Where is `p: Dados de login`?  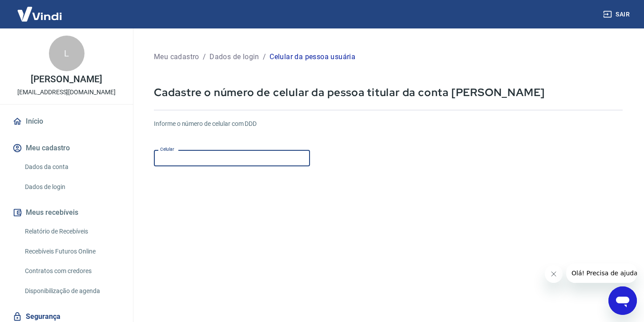
p: Dados de login is located at coordinates (234, 57).